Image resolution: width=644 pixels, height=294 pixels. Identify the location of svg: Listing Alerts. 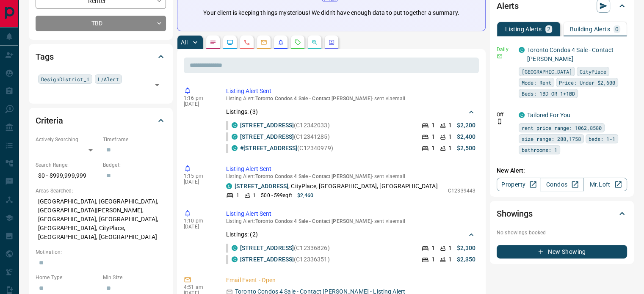
(281, 42).